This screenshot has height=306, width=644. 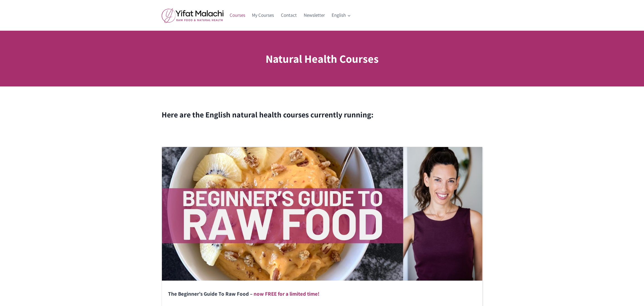 What do you see at coordinates (341, 15) in the screenshot?
I see `a: English` at bounding box center [341, 15].